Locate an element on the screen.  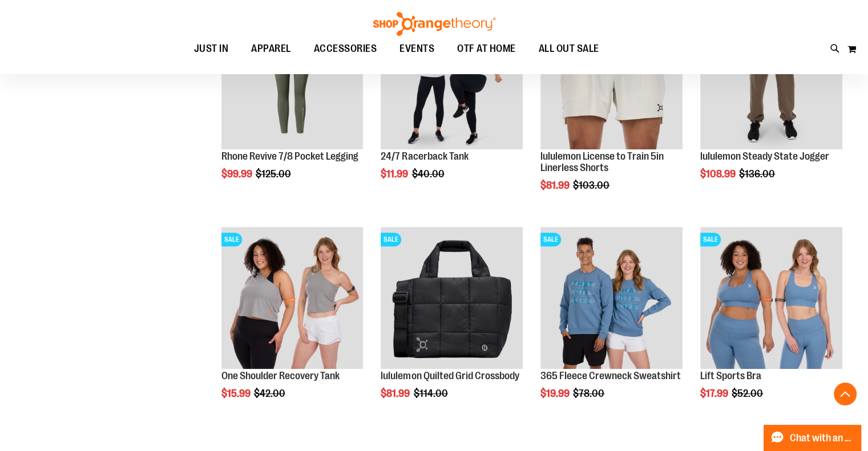
a: lululemon Steady State JoggerSALE is located at coordinates (770, 79).